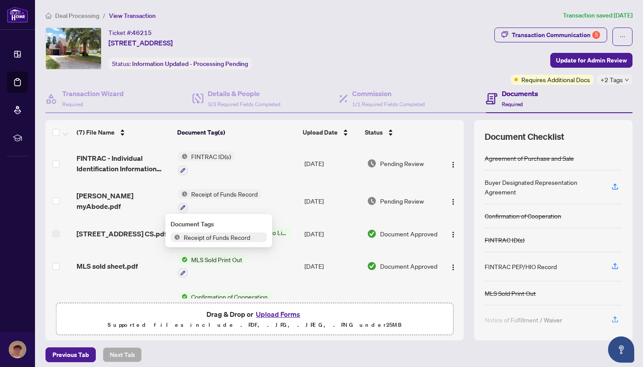 The width and height of the screenshot is (643, 367). Describe the element at coordinates (211, 157) in the screenshot. I see `span: FINTRAC ID(s)` at that location.